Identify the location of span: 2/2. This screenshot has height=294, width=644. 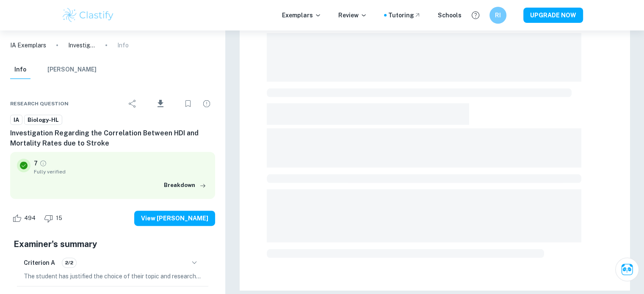
(69, 263).